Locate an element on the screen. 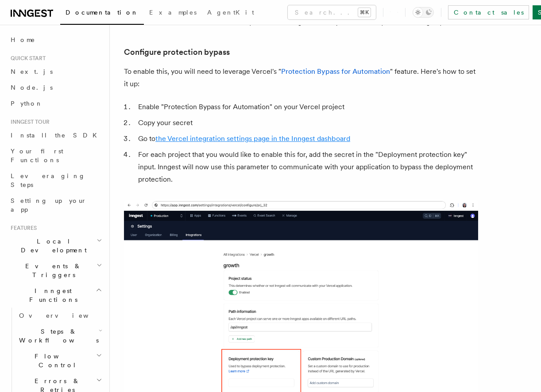 The height and width of the screenshot is (392, 541). span: Home is located at coordinates (23, 40).